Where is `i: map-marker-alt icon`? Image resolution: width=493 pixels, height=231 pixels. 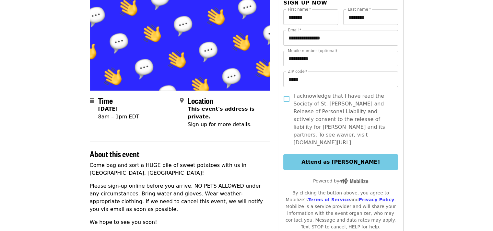 i: map-marker-alt icon is located at coordinates (182, 101).